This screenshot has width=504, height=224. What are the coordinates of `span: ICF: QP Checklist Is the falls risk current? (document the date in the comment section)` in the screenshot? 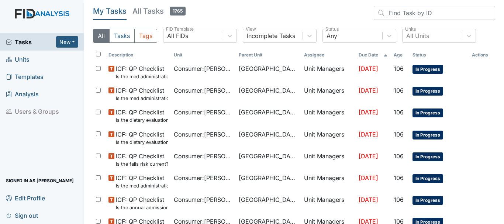 It's located at (142, 159).